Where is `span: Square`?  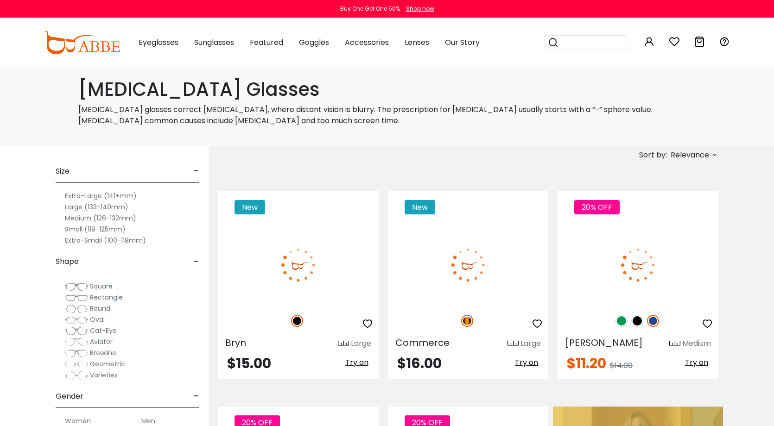 span: Square is located at coordinates (101, 286).